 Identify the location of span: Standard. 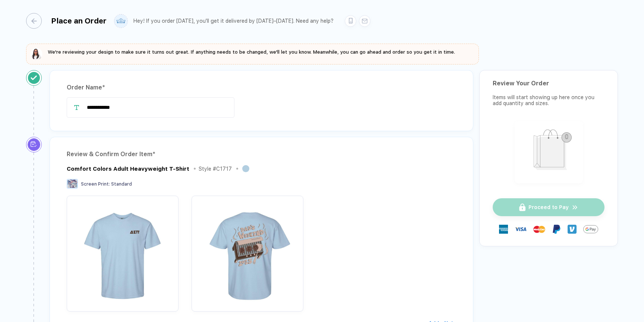
(121, 184).